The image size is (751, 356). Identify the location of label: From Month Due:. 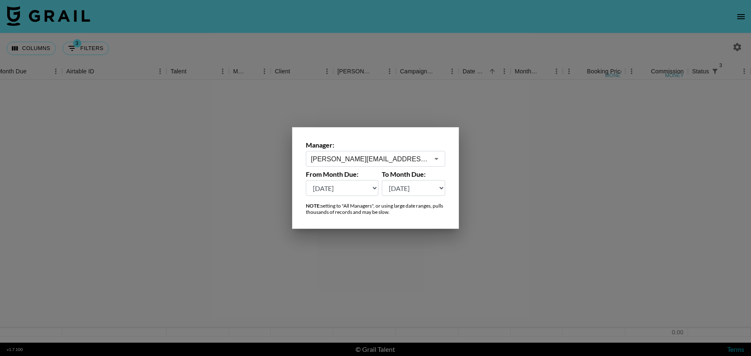
(342, 174).